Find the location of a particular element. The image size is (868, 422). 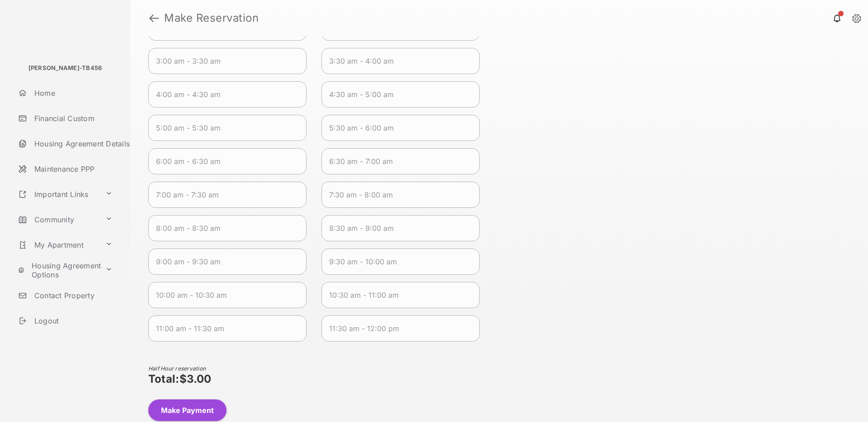

span: 10:30 am - 11:00 am is located at coordinates (393, 295).